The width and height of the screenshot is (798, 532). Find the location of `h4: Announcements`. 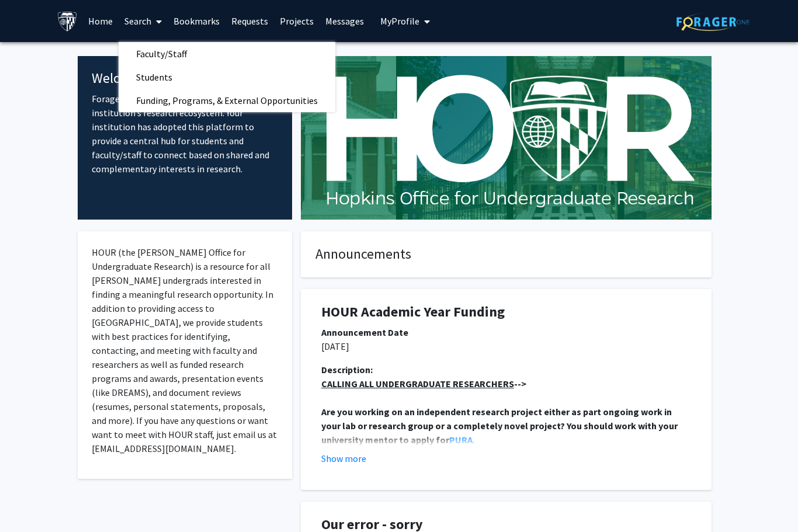

h4: Announcements is located at coordinates (506, 255).